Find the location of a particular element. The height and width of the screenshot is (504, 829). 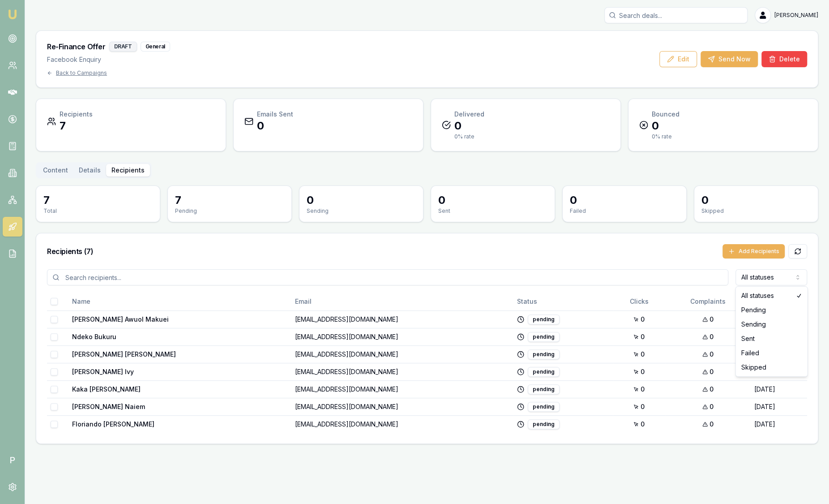

span: Sent is located at coordinates (749, 338).